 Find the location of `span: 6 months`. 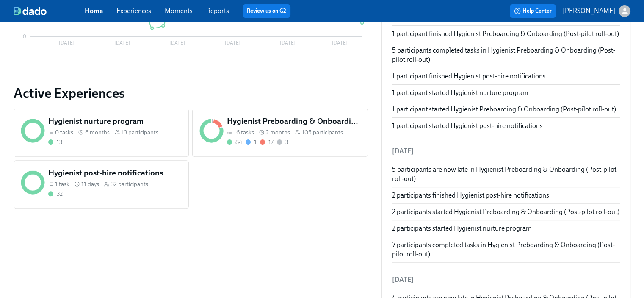

span: 6 months is located at coordinates (97, 132).